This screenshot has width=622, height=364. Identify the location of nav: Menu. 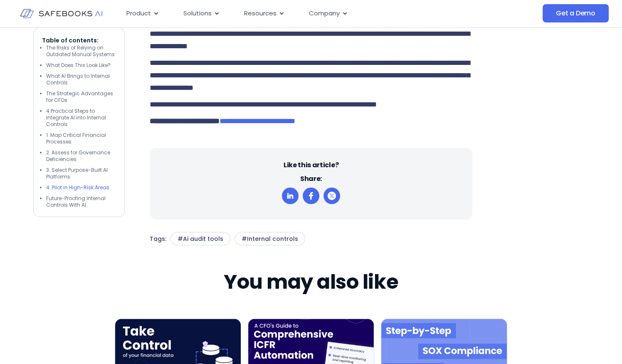
(296, 13).